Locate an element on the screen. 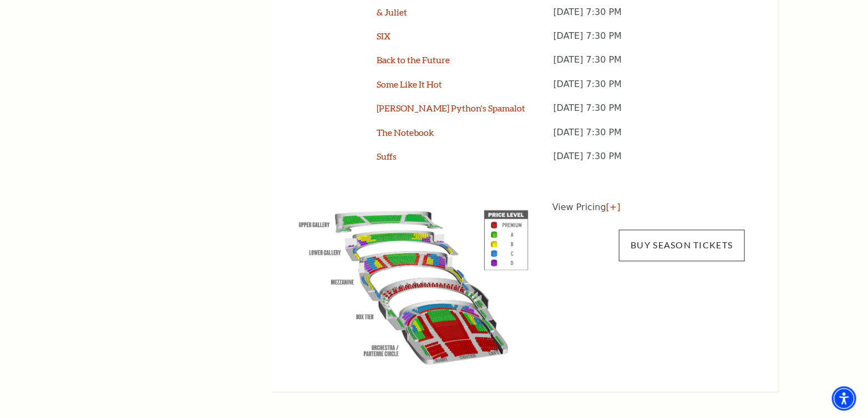 This screenshot has height=418, width=868. a: The Notebook is located at coordinates (405, 132).